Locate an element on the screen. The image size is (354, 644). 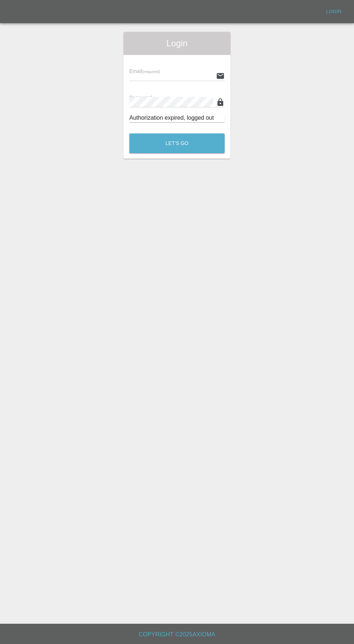
button: Let's Go is located at coordinates (177, 143).